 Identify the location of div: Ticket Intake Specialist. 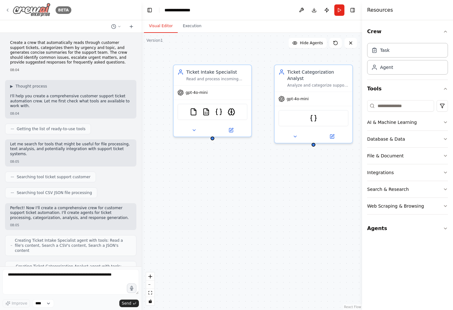
(217, 72).